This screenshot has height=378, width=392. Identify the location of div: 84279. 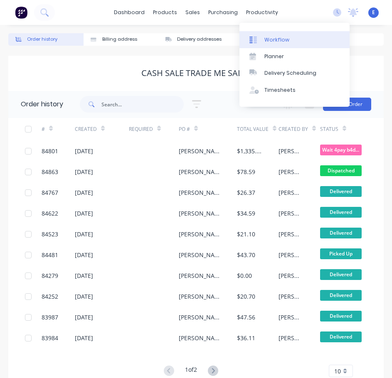
(50, 276).